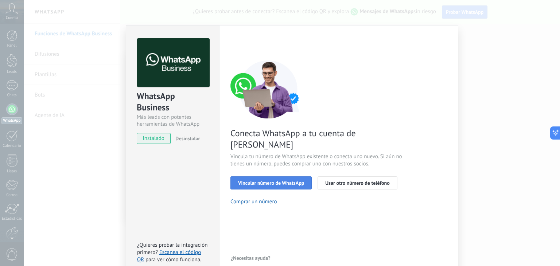 This screenshot has height=266, width=560. Describe the element at coordinates (154, 139) in the screenshot. I see `span: instalado` at that location.